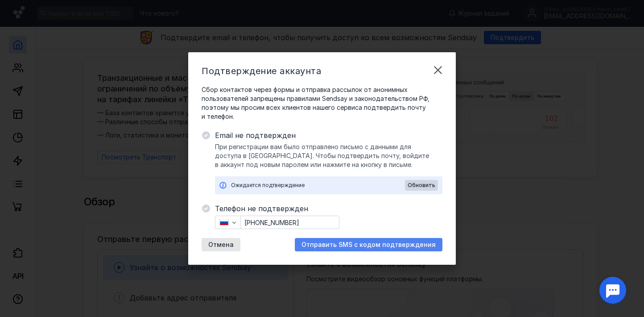 The height and width of the screenshot is (317, 644). I want to click on span: Сбор контактов через формы и отправка рассылок от анонимных пользователей запрещены правилами Sen..., so click(322, 103).